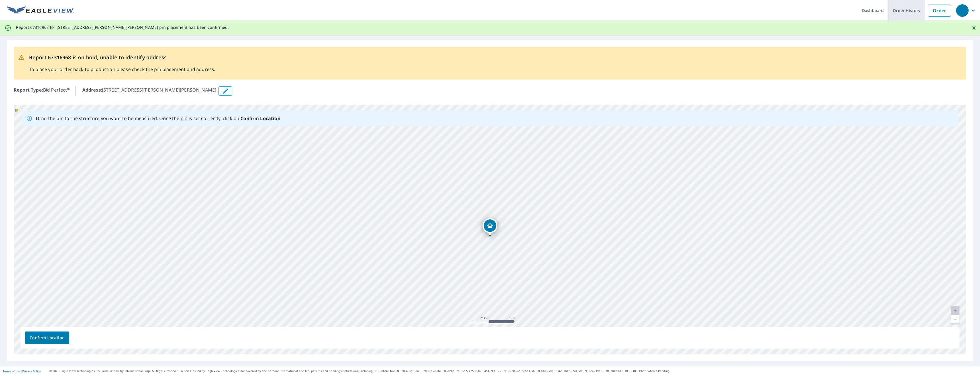 The image size is (980, 376). What do you see at coordinates (513, 371) in the screenshot?
I see `p: © 2025 Eagle View Technologies, Inc. and Pictometry International Corp. All Rights Reserved. Repo...` at bounding box center [513, 371].